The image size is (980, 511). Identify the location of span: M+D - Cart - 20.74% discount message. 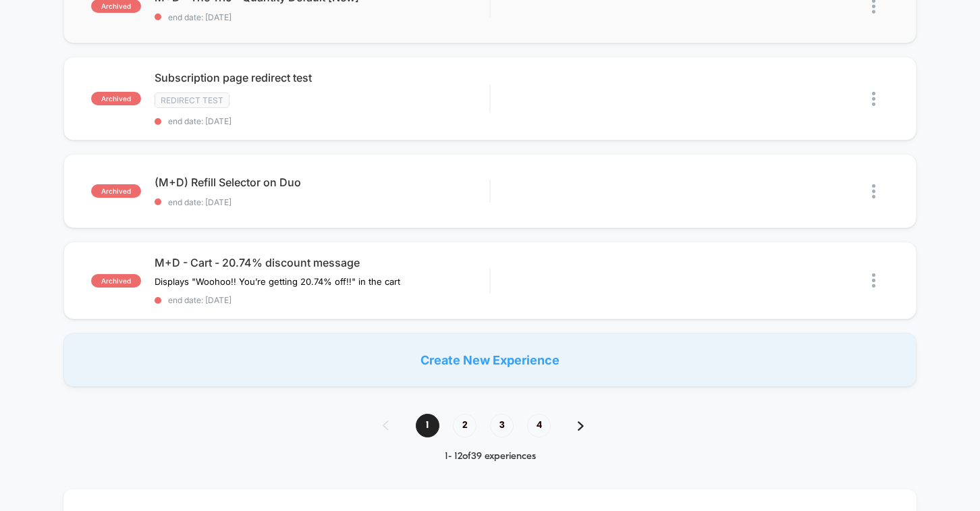
(322, 262).